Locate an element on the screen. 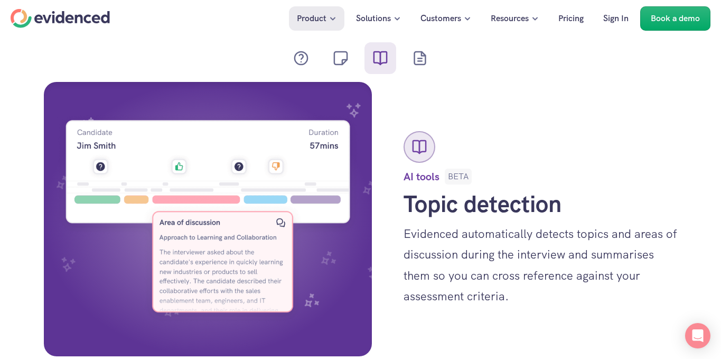 This screenshot has width=721, height=359. p: Product is located at coordinates (312, 18).